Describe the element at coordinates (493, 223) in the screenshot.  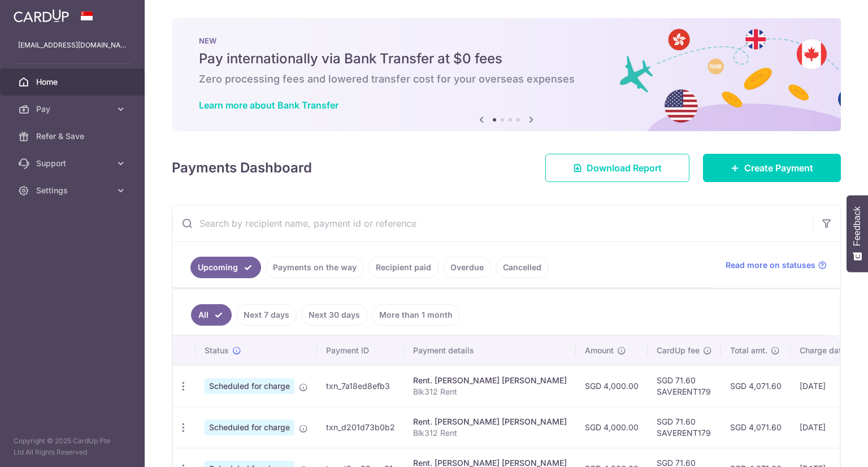
I see `input: Search by recipient name, payment id or reference` at that location.